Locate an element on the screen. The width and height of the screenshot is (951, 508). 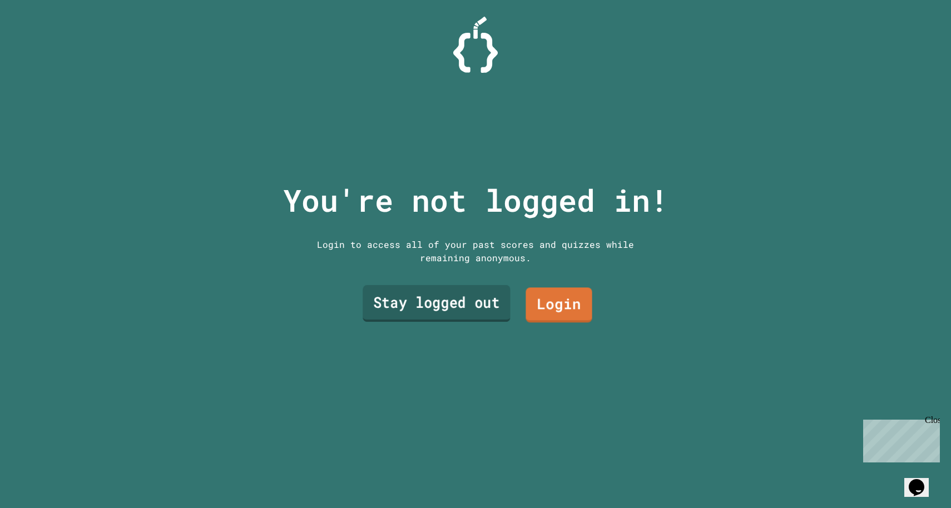
a: Login is located at coordinates (558, 305).